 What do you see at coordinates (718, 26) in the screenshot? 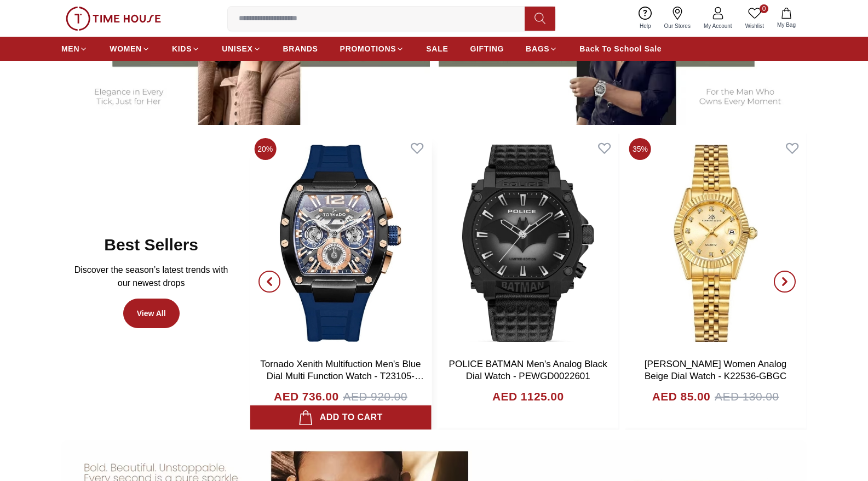
I see `span: My Account` at bounding box center [718, 26].